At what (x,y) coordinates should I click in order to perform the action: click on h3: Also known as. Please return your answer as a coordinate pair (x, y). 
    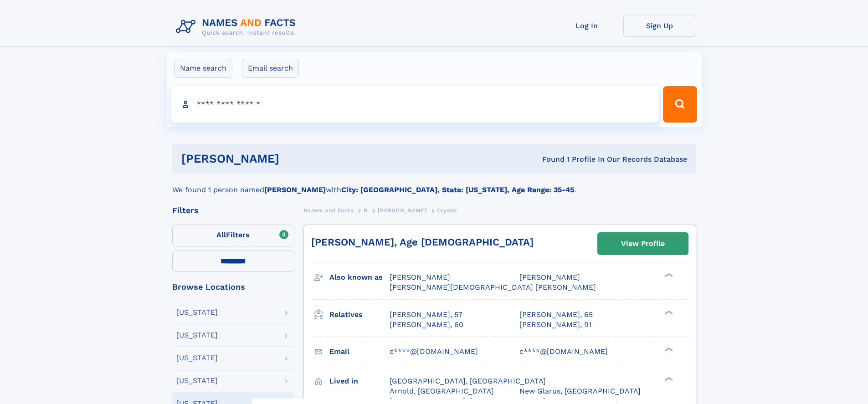
    Looking at the image, I should click on (360, 277).